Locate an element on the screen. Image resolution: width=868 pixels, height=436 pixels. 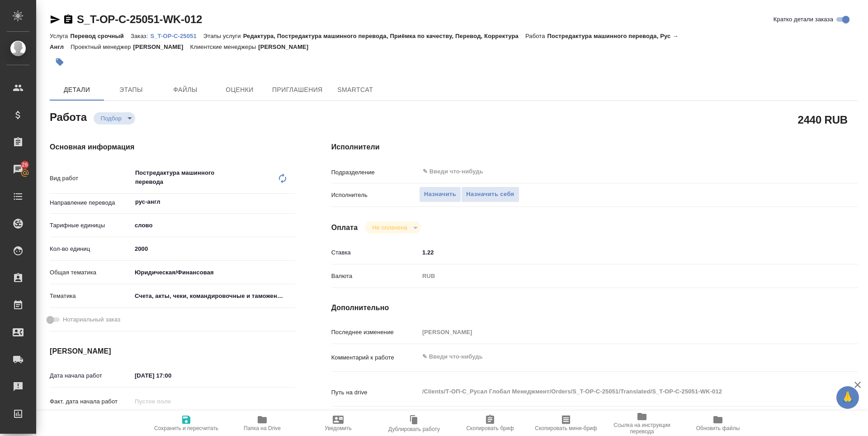
button: Не оплачена is located at coordinates (389, 227).